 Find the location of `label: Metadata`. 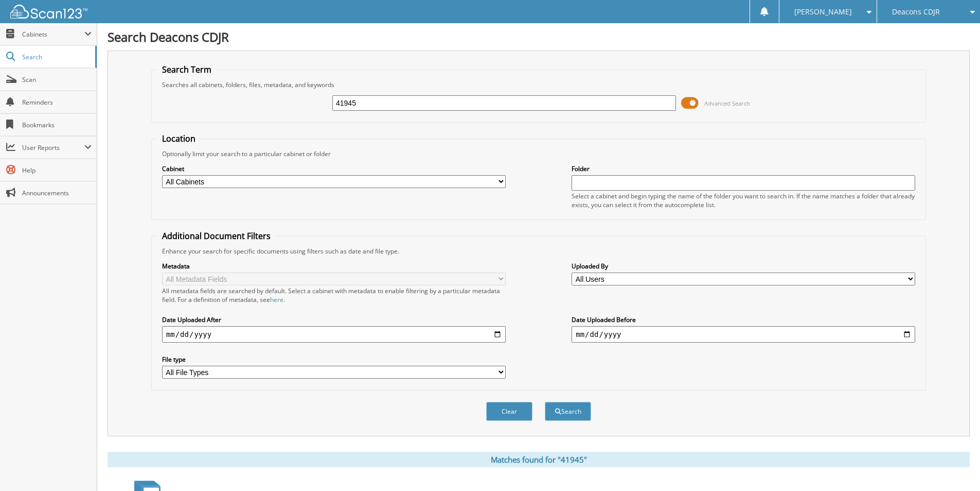

label: Metadata is located at coordinates (334, 266).